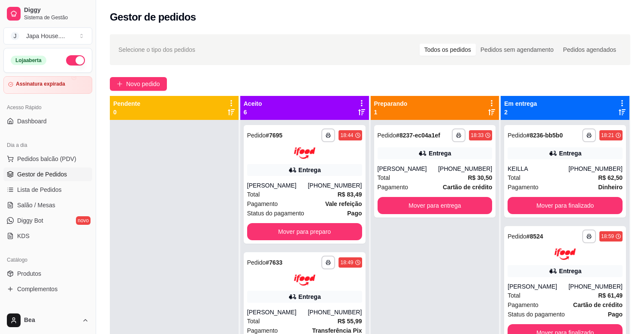 Image resolution: width=644 pixels, height=334 pixels. What do you see at coordinates (565, 206) in the screenshot?
I see `button: Mover para finalizado` at bounding box center [565, 206].